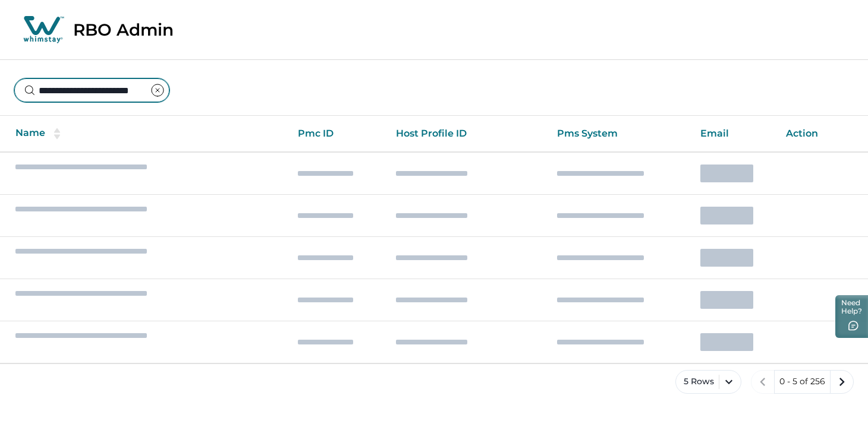  What do you see at coordinates (123, 29) in the screenshot?
I see `p: RBO Admin` at bounding box center [123, 29].